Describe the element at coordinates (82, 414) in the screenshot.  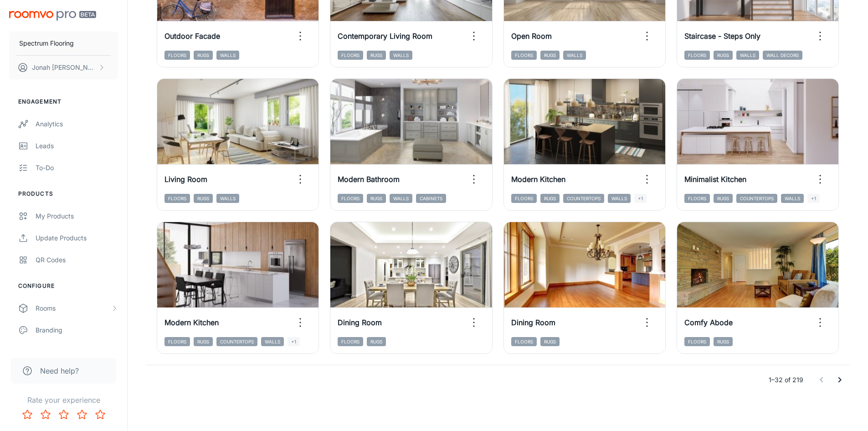
I see `button: Rate 4 star` at that location.